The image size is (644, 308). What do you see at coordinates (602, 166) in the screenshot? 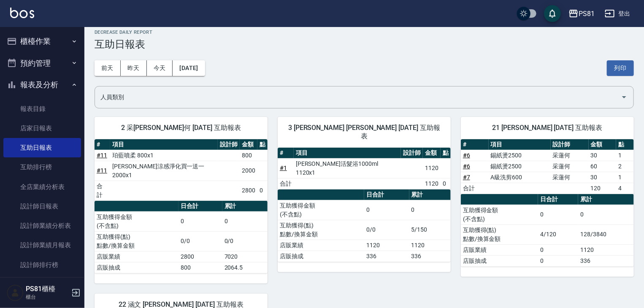
I see `td: 60` at bounding box center [602, 166].